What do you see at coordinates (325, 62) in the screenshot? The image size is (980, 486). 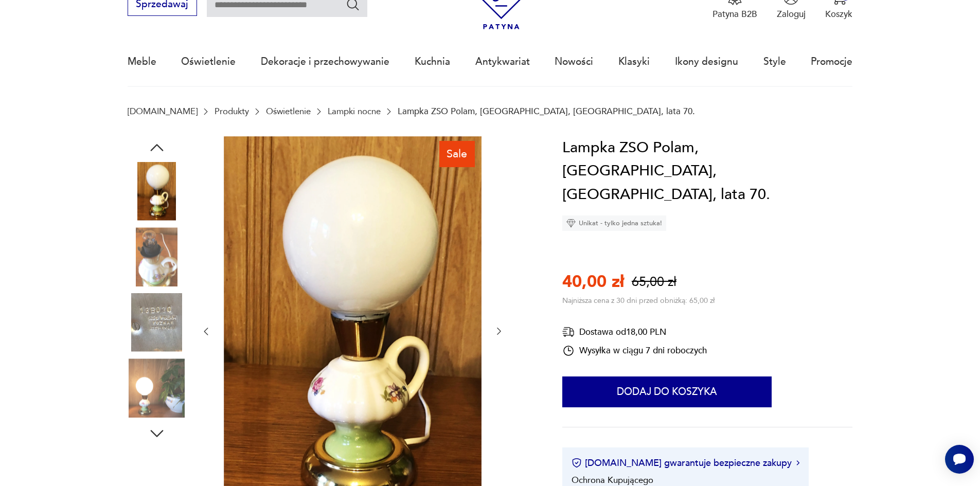 I see `a: Dekoracje i przechowywanie` at bounding box center [325, 62].